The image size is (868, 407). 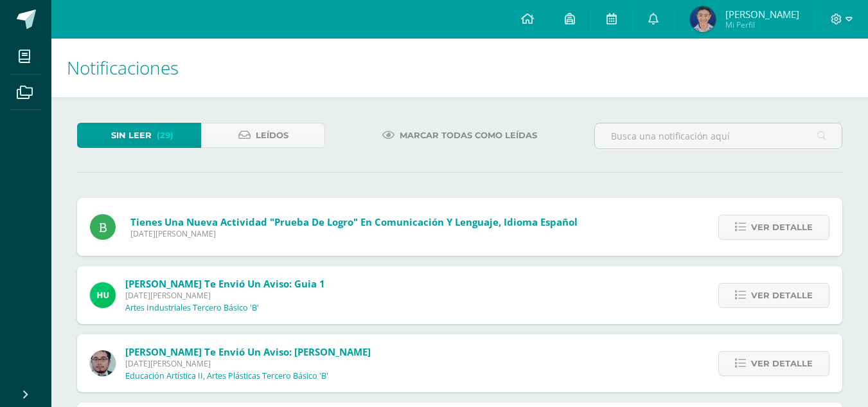 What do you see at coordinates (103, 295) in the screenshot?
I see `img: fd23069c3bd5c8dde97a66a86ce78287.png` at bounding box center [103, 295].